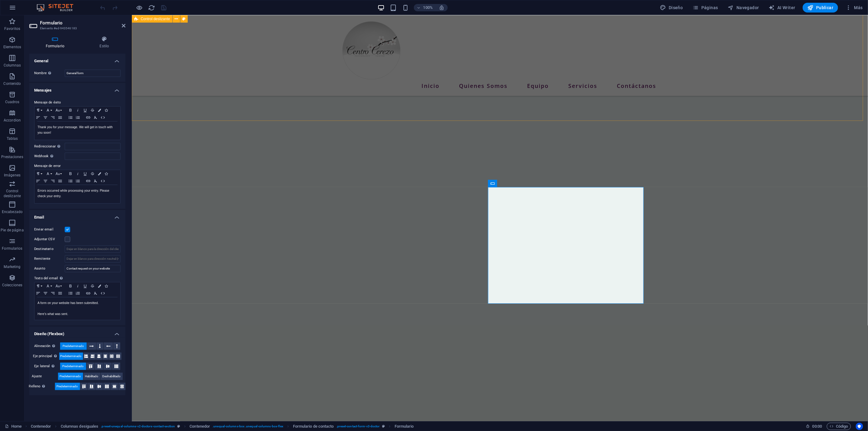  What do you see at coordinates (138, 426) in the screenshot?
I see `span: . preset-unequal-columns-v2-doctors-contact-section` at bounding box center [138, 426].